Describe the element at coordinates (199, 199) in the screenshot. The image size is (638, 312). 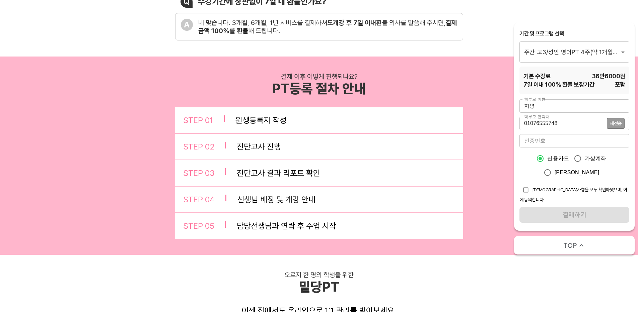
I see `span: STEP 0 4` at that location.